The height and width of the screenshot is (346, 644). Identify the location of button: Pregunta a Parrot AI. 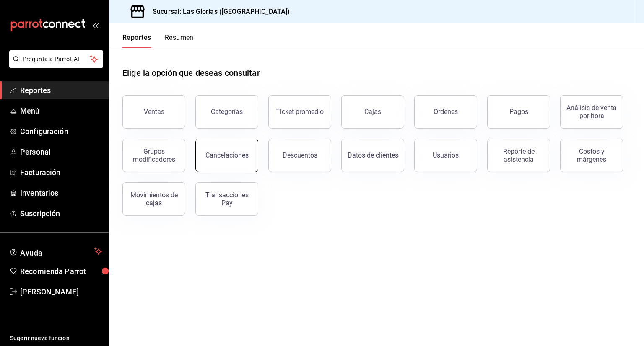
(56, 59).